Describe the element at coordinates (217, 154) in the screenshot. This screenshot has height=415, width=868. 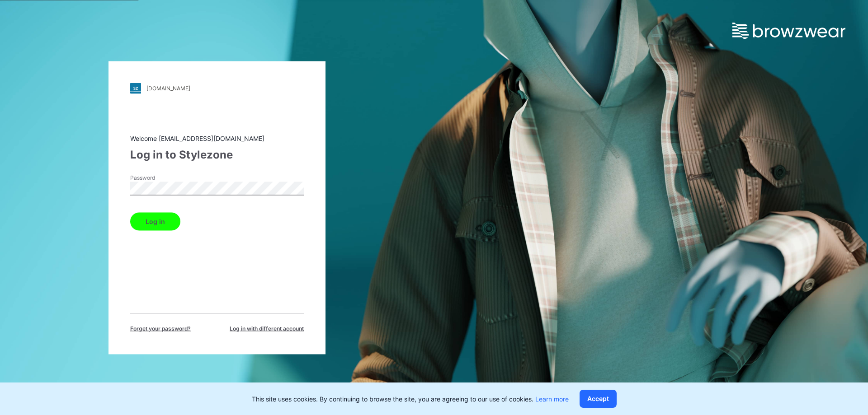
I see `div: Log in to Stylezone` at that location.